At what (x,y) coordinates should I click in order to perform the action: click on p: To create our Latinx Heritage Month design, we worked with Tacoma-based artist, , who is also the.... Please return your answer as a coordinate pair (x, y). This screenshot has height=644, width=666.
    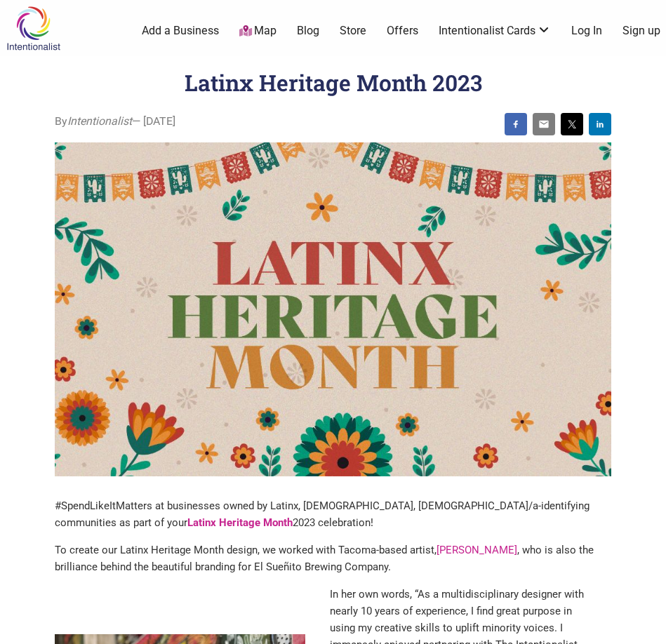
    Looking at the image, I should click on (333, 558).